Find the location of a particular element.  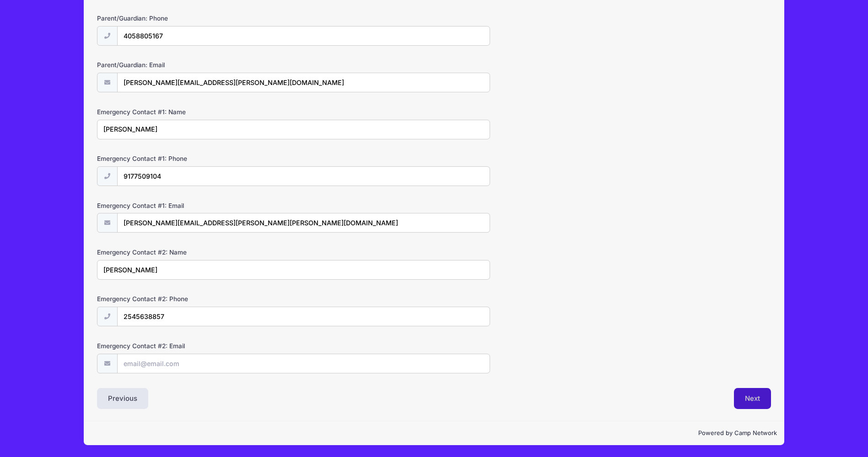

p: Powered by Camp Network is located at coordinates (434, 434).